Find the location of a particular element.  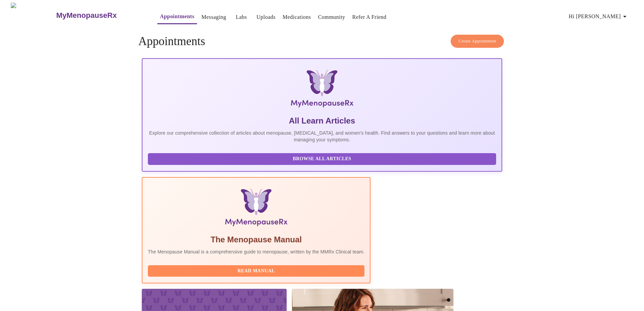

a: Refer a Friend is located at coordinates (370, 17).